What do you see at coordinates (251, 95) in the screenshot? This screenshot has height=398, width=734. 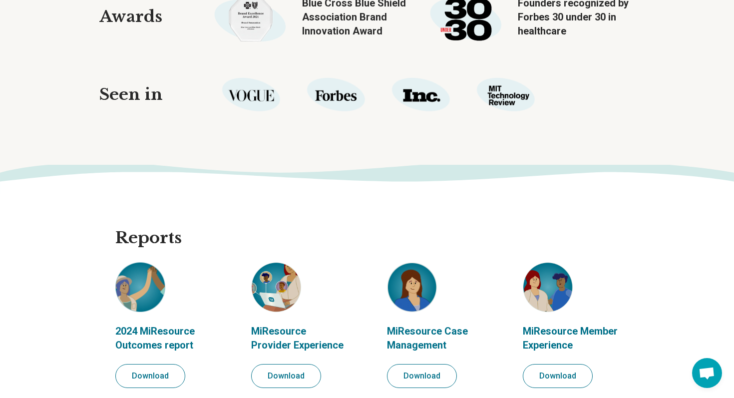 I see `img: Vogue` at bounding box center [251, 95].